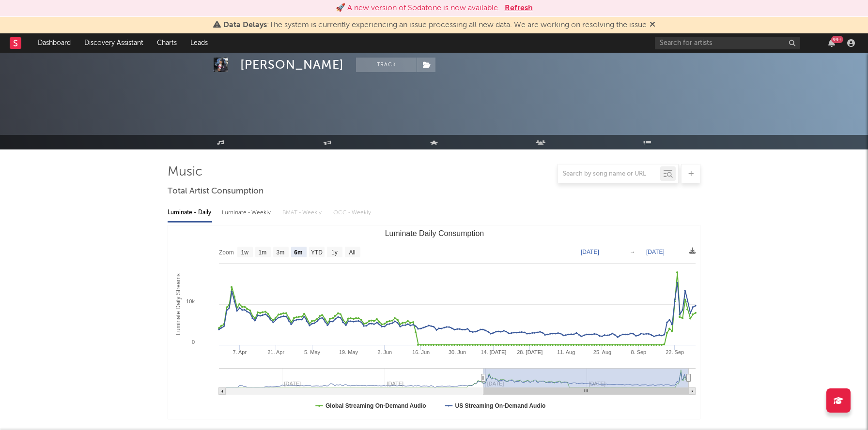  Describe the element at coordinates (417, 8) in the screenshot. I see `div: 🚀 A new version of Sodatone is now available.` at that location.